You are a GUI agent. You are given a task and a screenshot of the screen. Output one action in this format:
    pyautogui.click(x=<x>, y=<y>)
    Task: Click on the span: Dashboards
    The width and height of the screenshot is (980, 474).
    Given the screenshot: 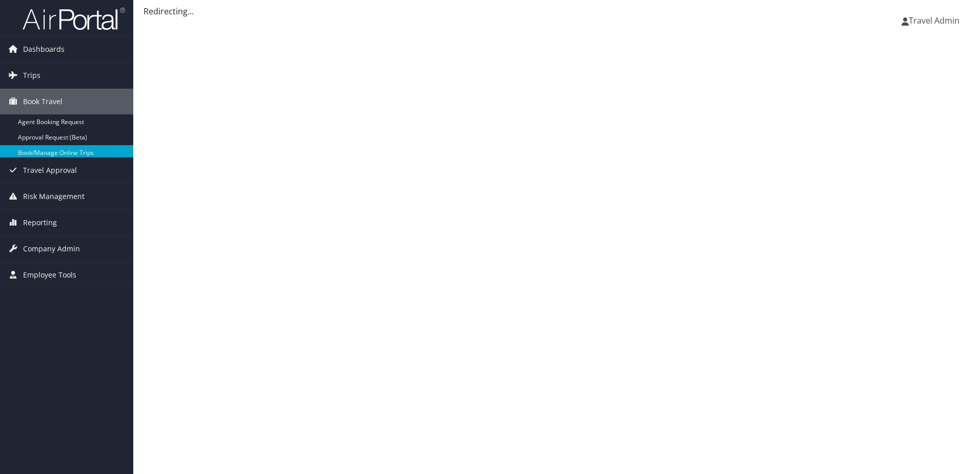 What is the action you would take?
    pyautogui.click(x=44, y=49)
    